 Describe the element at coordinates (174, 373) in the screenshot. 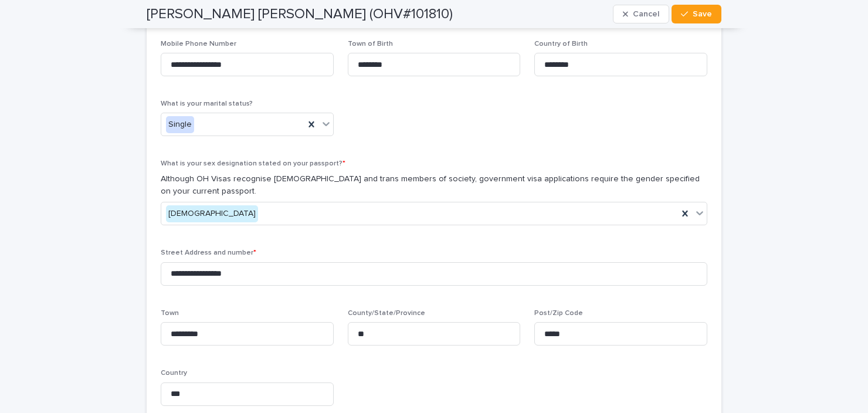

I see `span: Country` at that location.